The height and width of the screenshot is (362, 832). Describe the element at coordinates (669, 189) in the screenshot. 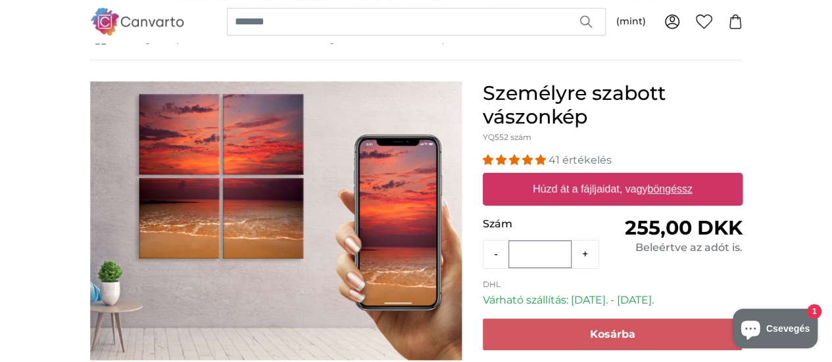

I see `font: böngéssz` at that location.